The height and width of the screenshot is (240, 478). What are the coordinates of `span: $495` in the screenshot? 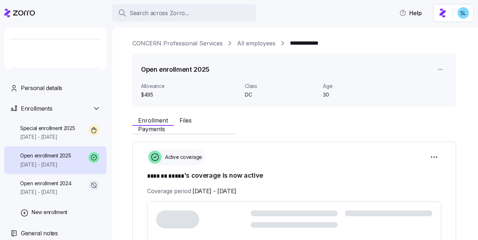 It's located at (190, 95).